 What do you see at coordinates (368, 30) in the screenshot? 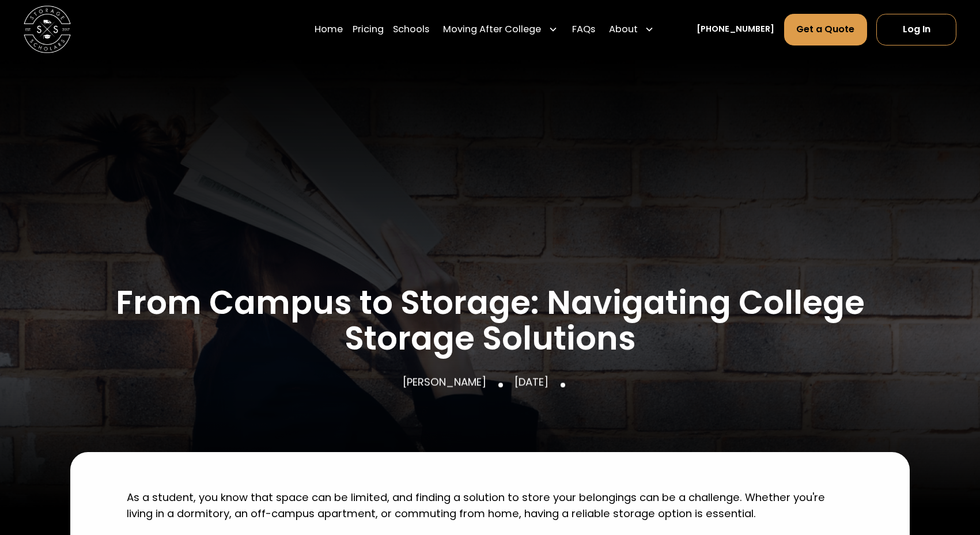
I see `a: Pricing` at bounding box center [368, 30].